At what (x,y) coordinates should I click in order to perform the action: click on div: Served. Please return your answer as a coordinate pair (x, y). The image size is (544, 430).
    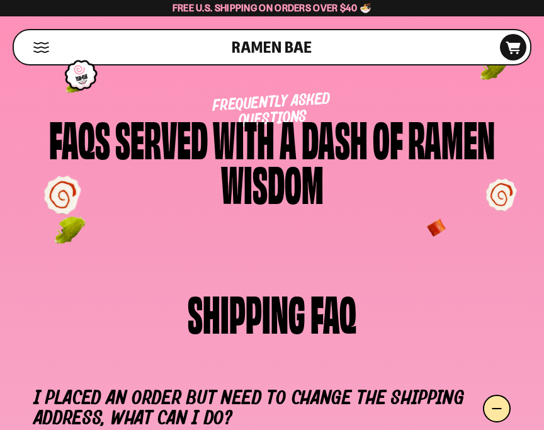
    Looking at the image, I should click on (161, 138).